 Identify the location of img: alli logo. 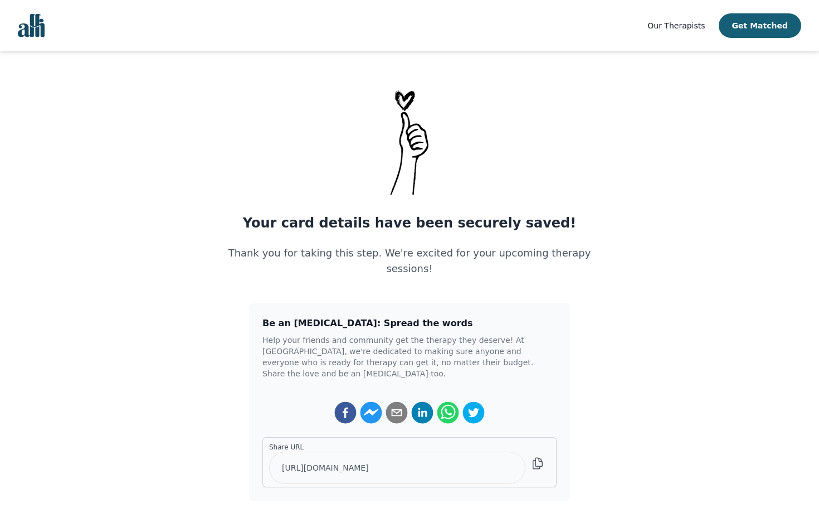
(31, 26).